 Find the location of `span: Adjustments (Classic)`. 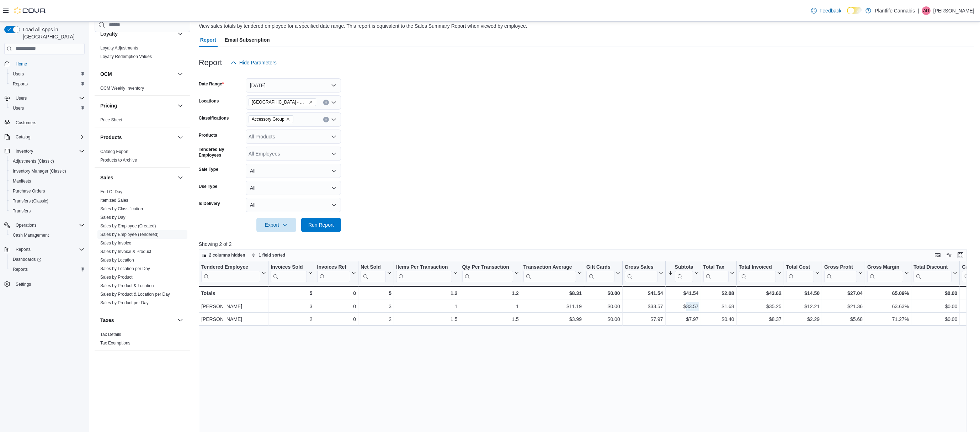

span: Adjustments (Classic) is located at coordinates (33, 161).